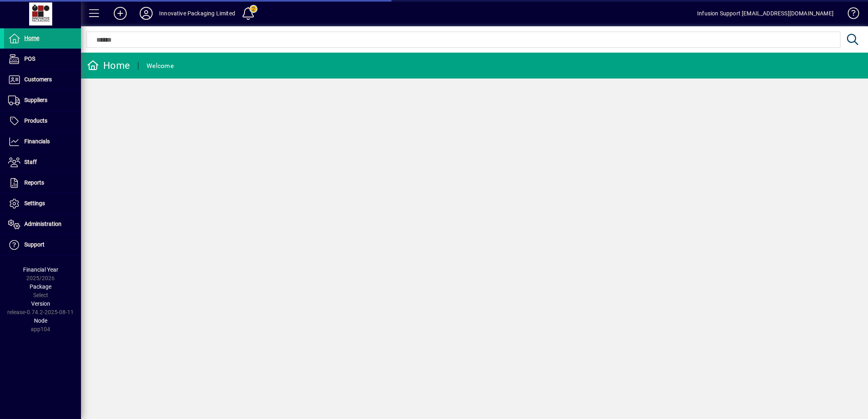 The width and height of the screenshot is (868, 419). I want to click on div: Home, so click(109, 66).